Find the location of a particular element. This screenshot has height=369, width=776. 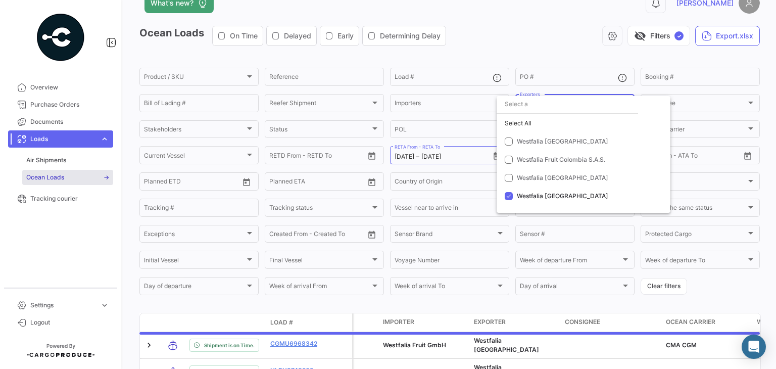

input: dropdown search is located at coordinates (568, 104).